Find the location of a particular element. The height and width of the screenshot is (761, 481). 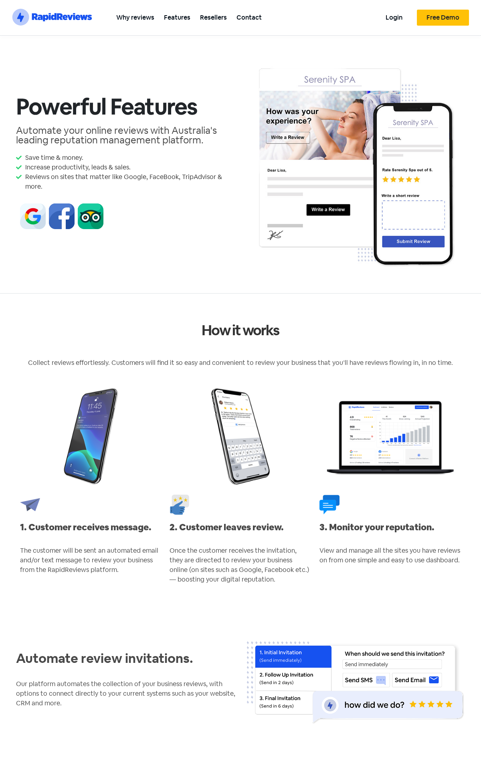

a: Features is located at coordinates (177, 17).